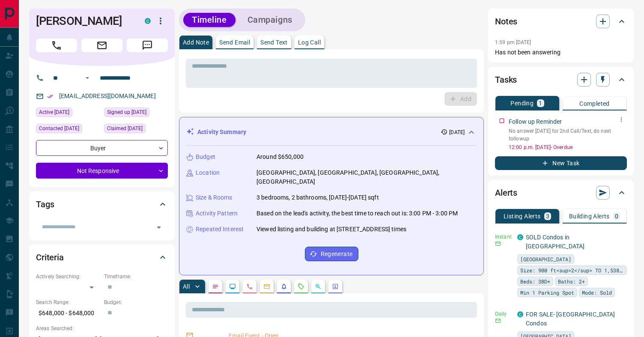 The image size is (644, 337). What do you see at coordinates (561, 22) in the screenshot?
I see `div: Notes` at bounding box center [561, 22].